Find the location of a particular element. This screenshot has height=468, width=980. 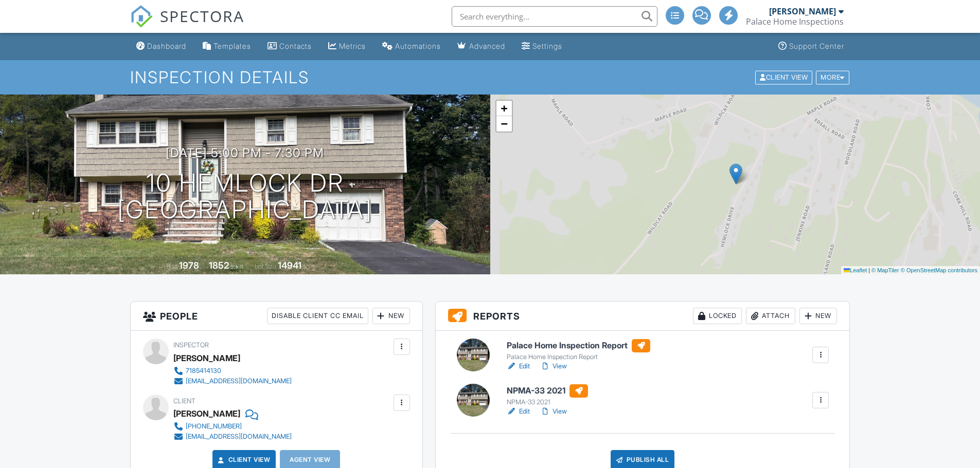

span: SPECTORA is located at coordinates (202, 16).